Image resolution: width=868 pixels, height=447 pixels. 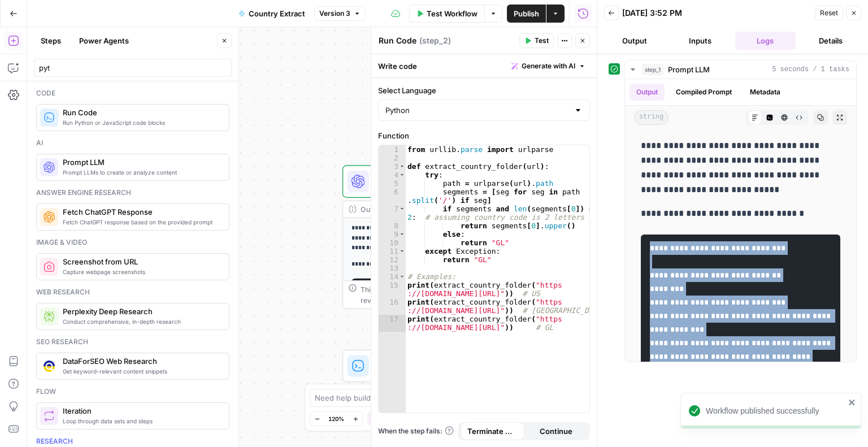 I want to click on span: Conduct comprehensive, in-depth research, so click(x=141, y=321).